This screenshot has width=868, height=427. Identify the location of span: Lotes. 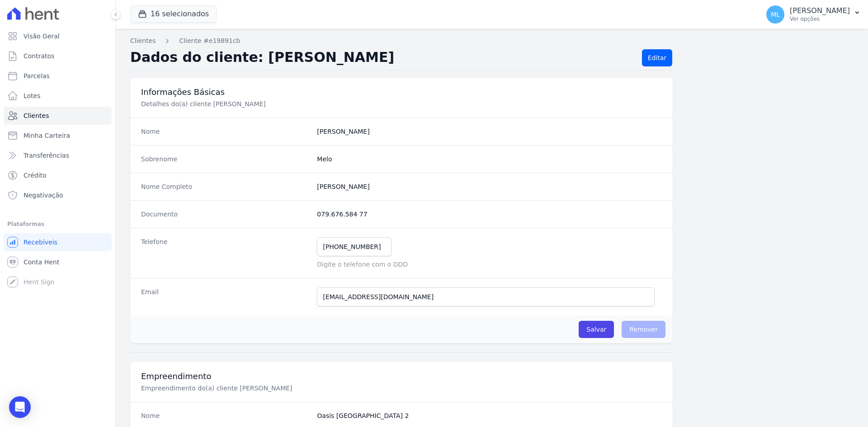
(32, 96).